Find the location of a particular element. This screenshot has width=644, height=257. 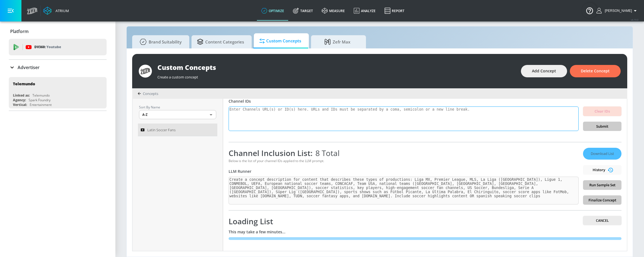

a: optimize is located at coordinates (272, 11).